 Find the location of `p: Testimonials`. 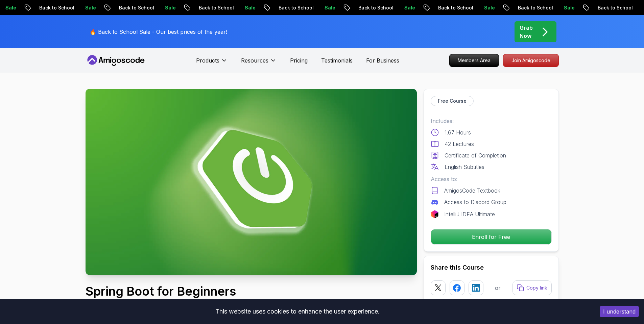

p: Testimonials is located at coordinates (336, 61).